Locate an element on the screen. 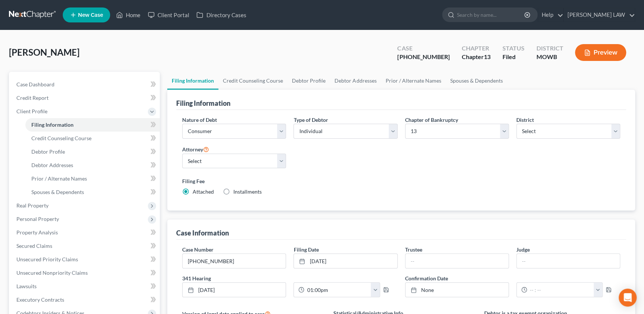  label: Case Number is located at coordinates (198, 249).